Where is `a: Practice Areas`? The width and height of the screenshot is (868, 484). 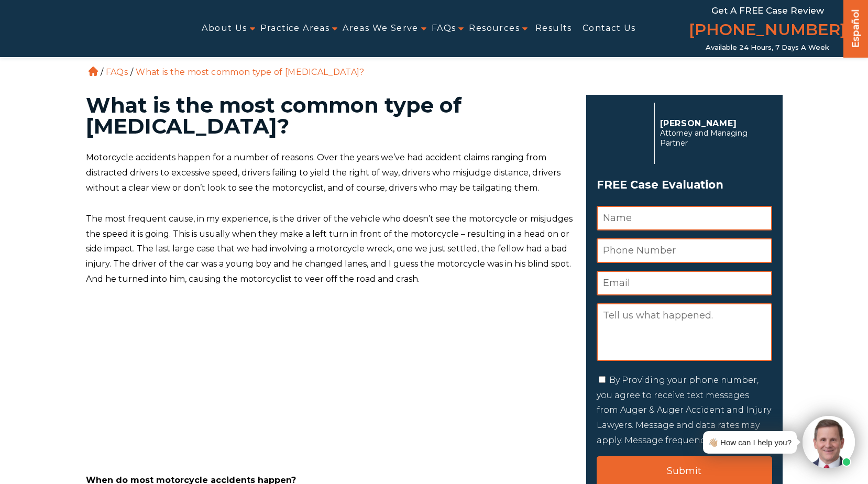
a: Practice Areas is located at coordinates (295, 28).